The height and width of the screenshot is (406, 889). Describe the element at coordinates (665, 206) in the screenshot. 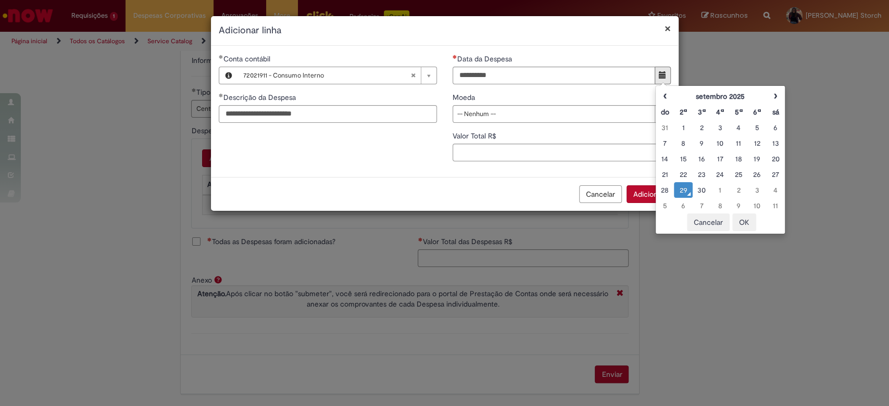

I see `div: 05 October 2025 Sunday` at that location.